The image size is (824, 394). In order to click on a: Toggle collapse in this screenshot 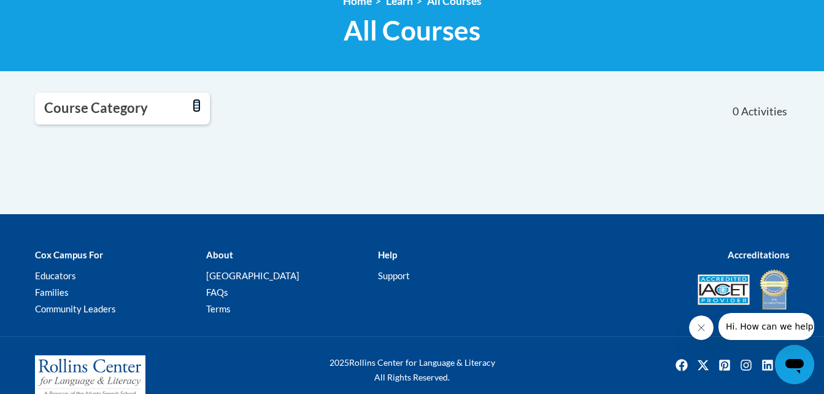, I will do `click(196, 106)`.